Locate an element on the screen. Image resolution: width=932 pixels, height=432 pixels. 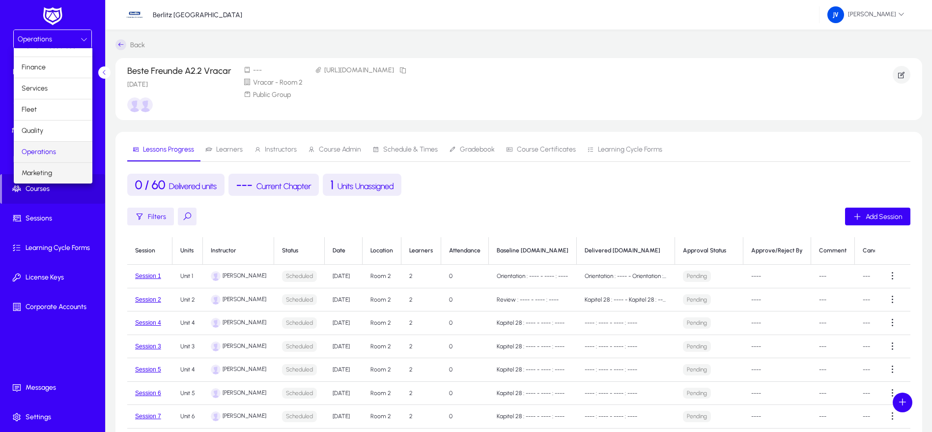
span: Operations is located at coordinates (39, 152).